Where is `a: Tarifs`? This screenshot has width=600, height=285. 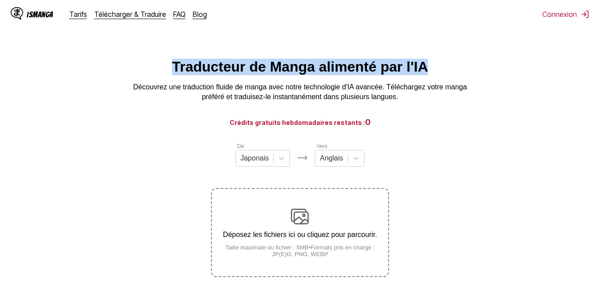
a: Tarifs is located at coordinates (78, 14).